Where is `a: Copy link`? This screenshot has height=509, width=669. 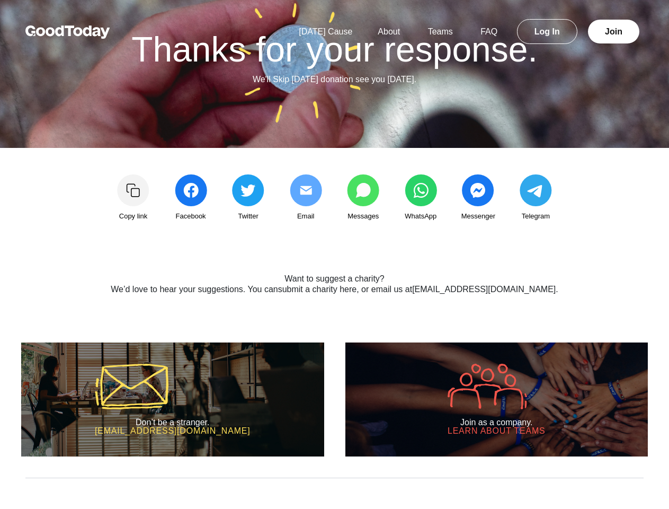
a: Copy link is located at coordinates (134, 198).